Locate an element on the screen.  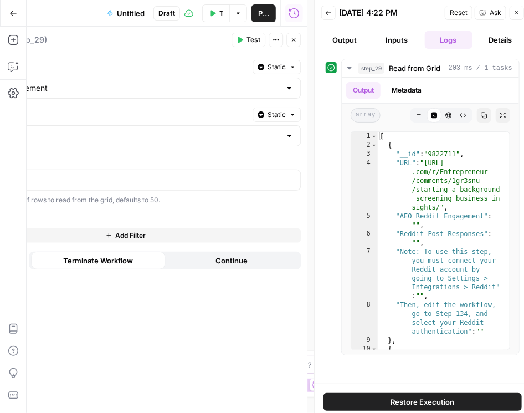
button: Reset is located at coordinates (459, 13).